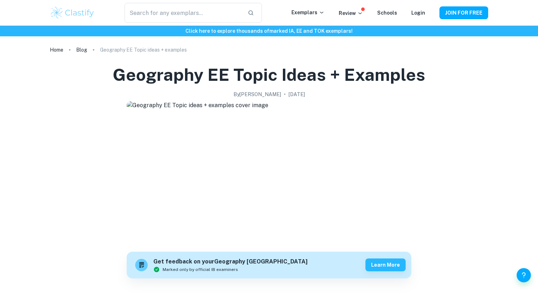 The image size is (538, 293). Describe the element at coordinates (57, 50) in the screenshot. I see `a: Home` at that location.